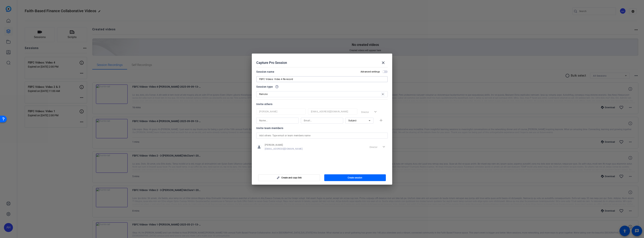  I want to click on span: Create and copy link, so click(291, 178).